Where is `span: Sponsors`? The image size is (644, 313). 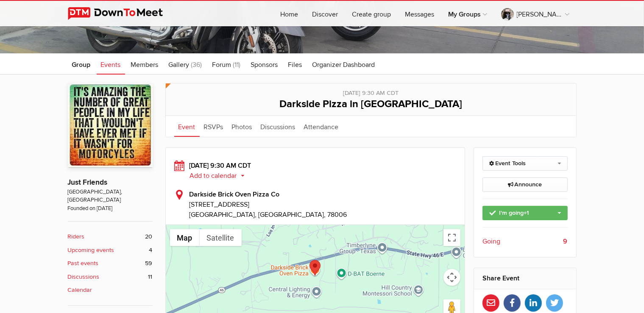 span: Sponsors is located at coordinates (265, 65).